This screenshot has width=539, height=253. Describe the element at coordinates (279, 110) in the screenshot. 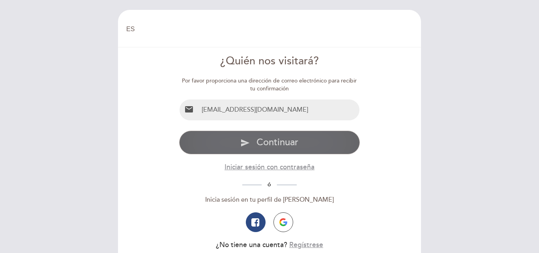

I see `input: Email` at that location.